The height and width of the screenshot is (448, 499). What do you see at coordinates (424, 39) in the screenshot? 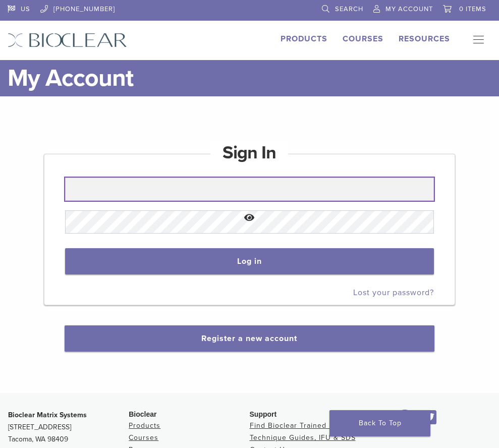
I see `a: Resources` at bounding box center [424, 39].